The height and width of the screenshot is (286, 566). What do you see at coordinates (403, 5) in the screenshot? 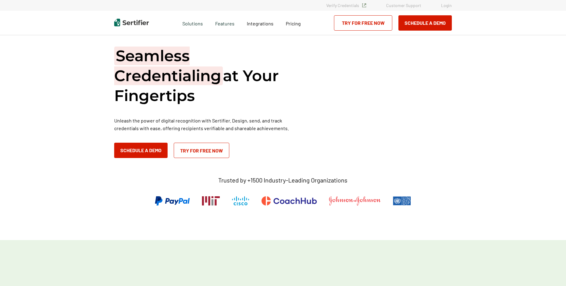
I see `a: Customer Support` at bounding box center [403, 5].